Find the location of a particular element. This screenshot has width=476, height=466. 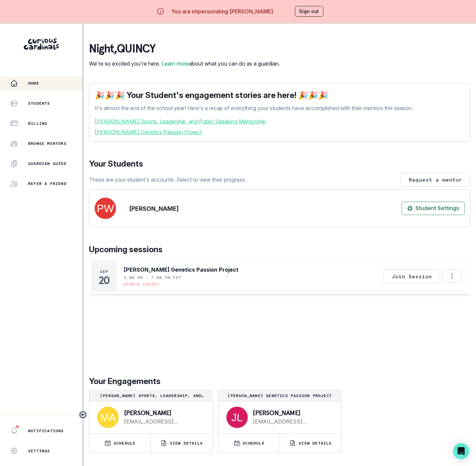

p: Upcoming sessions is located at coordinates (280, 250).